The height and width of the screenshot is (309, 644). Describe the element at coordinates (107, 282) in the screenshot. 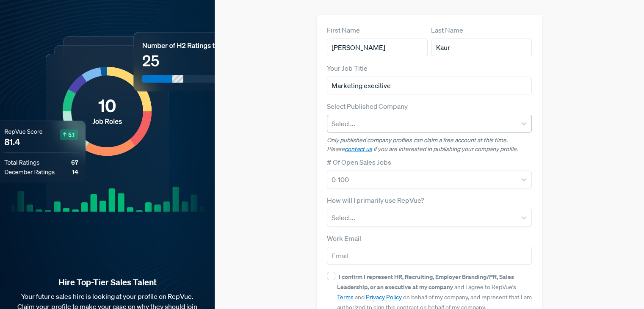

I see `strong: Hire Top-Tier Sales Talent` at that location.